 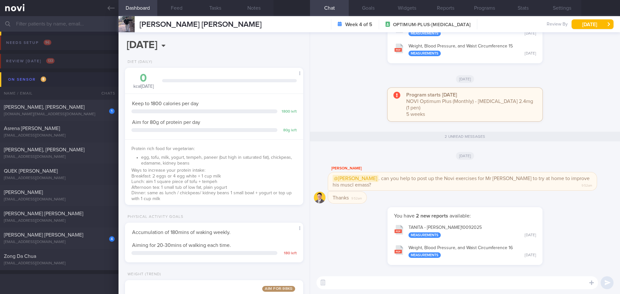 I want to click on div: Weight (Trend), so click(x=143, y=274).